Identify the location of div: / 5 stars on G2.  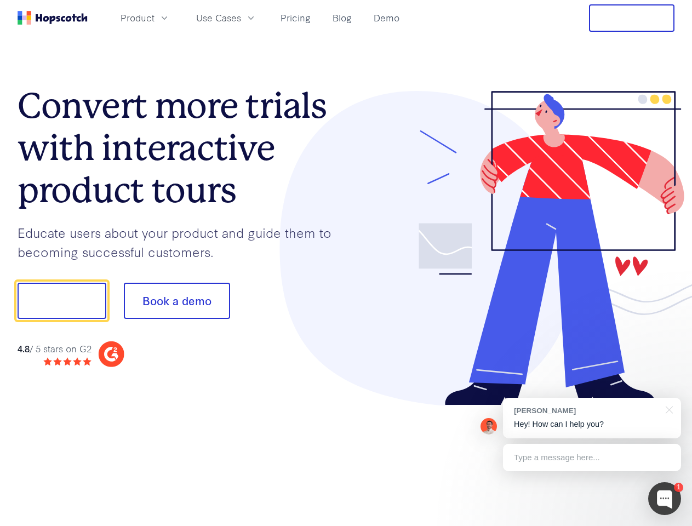
(54, 348).